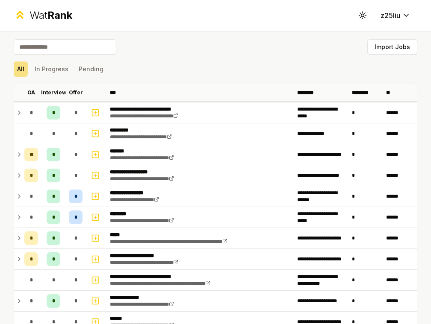 Image resolution: width=431 pixels, height=324 pixels. What do you see at coordinates (390, 15) in the screenshot?
I see `span: z25liu` at bounding box center [390, 15].